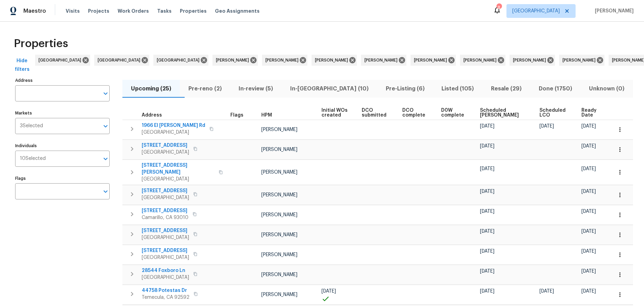 The height and width of the screenshot is (306, 644). I want to click on span: Initial WOs created, so click(335, 113).